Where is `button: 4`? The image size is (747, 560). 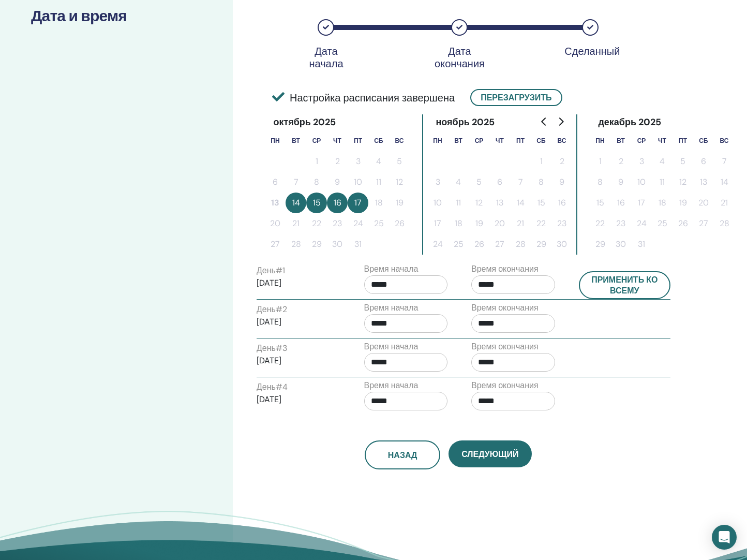
button: 4 is located at coordinates (662, 161).